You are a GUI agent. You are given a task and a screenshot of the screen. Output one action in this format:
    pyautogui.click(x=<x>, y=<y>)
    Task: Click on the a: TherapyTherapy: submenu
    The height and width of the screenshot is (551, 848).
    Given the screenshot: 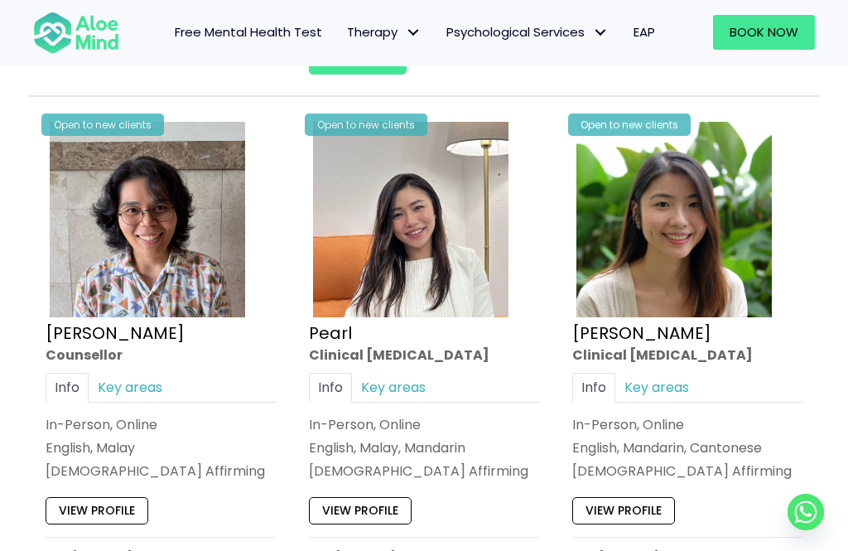 What is the action you would take?
    pyautogui.click(x=384, y=32)
    